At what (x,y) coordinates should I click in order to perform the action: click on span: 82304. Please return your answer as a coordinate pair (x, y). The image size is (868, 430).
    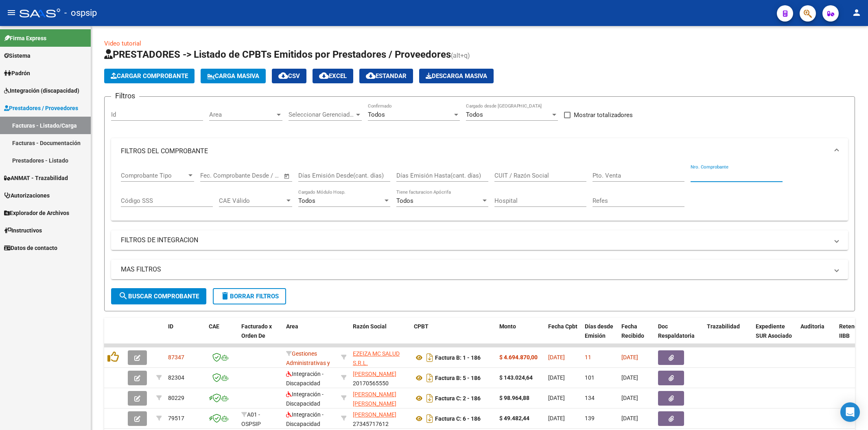
    Looking at the image, I should click on (177, 378).